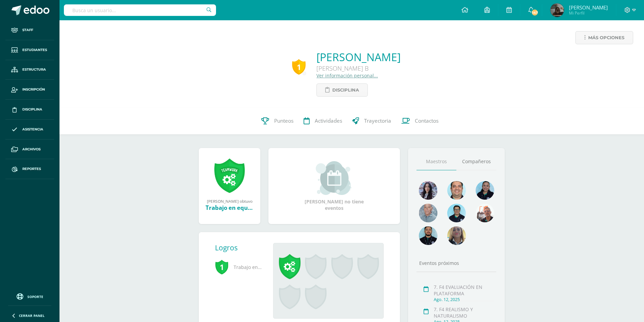 This screenshot has width=644, height=322. What do you see at coordinates (30, 296) in the screenshot?
I see `a: Soporte` at bounding box center [30, 296].